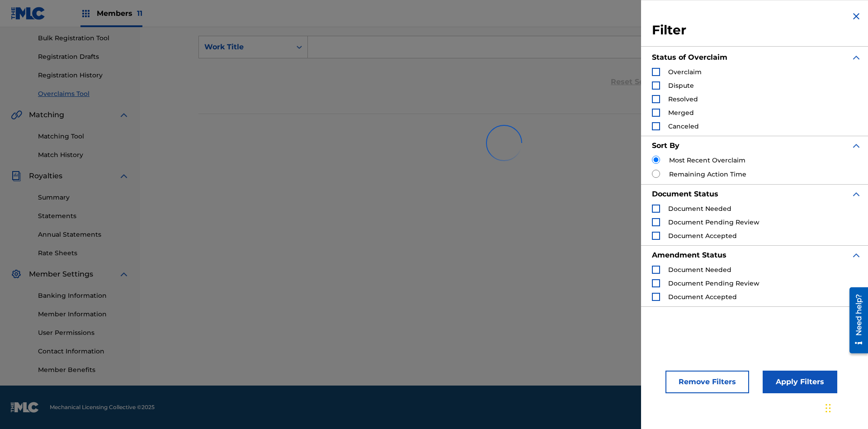 This screenshot has width=868, height=429. I want to click on div: Drag, so click(828, 408).